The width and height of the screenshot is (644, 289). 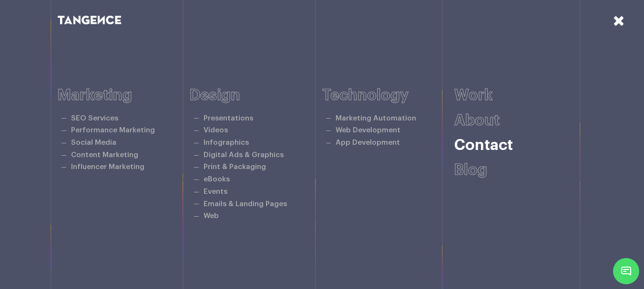 I want to click on span: Chat Widget, so click(x=626, y=271).